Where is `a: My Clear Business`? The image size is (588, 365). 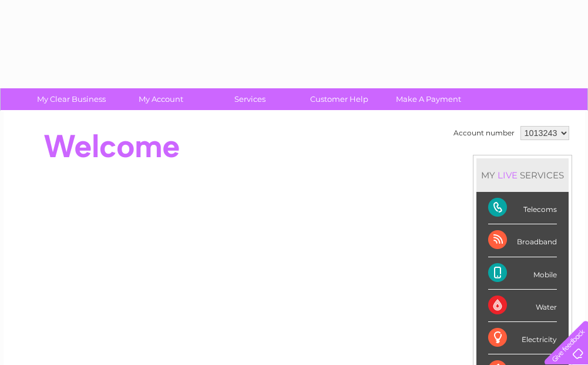
a: My Clear Business is located at coordinates (71, 99).